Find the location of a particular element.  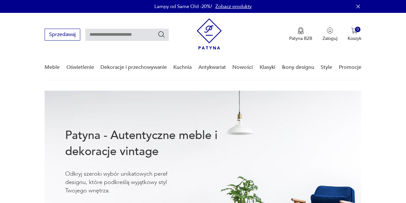

p: Patyna B2B is located at coordinates (301, 38).